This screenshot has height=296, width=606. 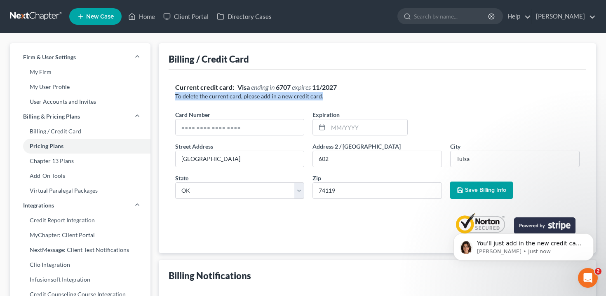 What do you see at coordinates (89, 35) in the screenshot?
I see `p: Message from Emma, sent Just now` at bounding box center [89, 35].